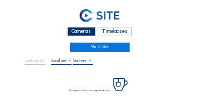  Describe the element at coordinates (100, 16) in the screenshot. I see `img: C-SITE Logo` at that location.